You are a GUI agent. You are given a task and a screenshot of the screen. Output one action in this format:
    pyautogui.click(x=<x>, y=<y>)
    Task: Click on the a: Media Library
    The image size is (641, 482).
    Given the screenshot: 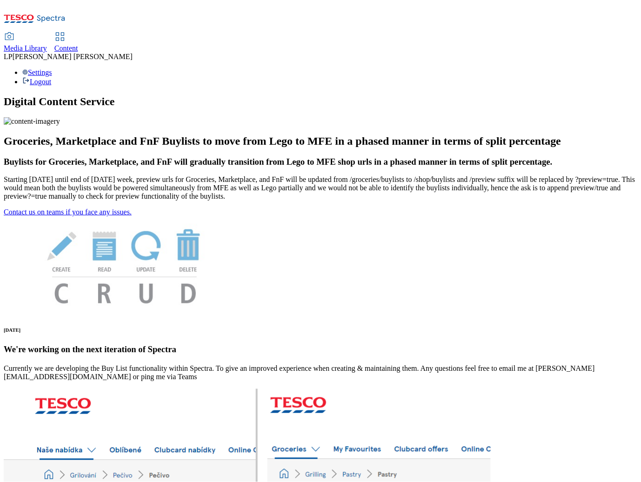 What is the action you would take?
    pyautogui.click(x=25, y=43)
    